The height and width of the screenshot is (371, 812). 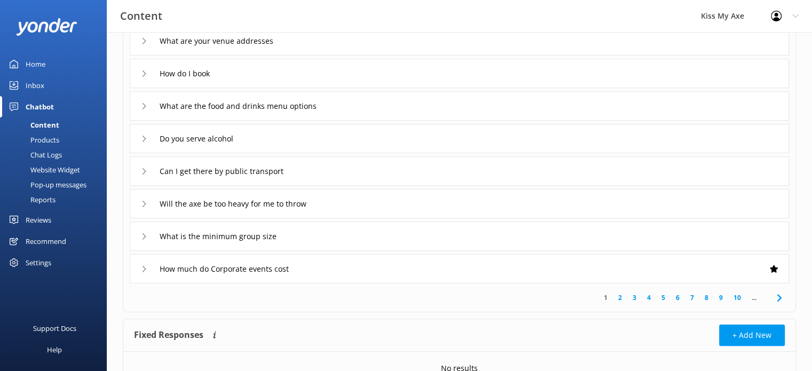 What do you see at coordinates (649, 297) in the screenshot?
I see `a: 4` at bounding box center [649, 297].